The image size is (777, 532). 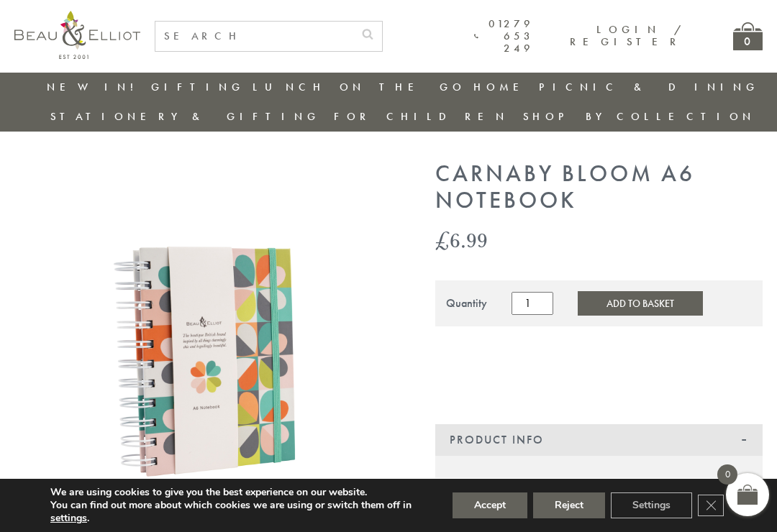 I want to click on a: 0, so click(x=747, y=36).